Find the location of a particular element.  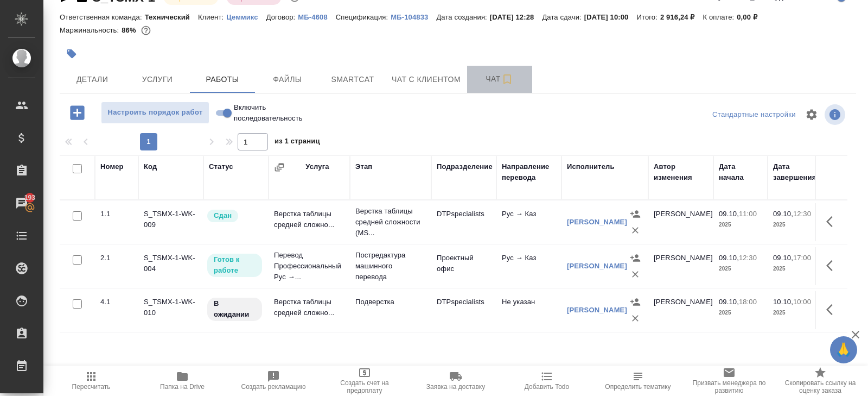

p: Сдан is located at coordinates (222, 216).